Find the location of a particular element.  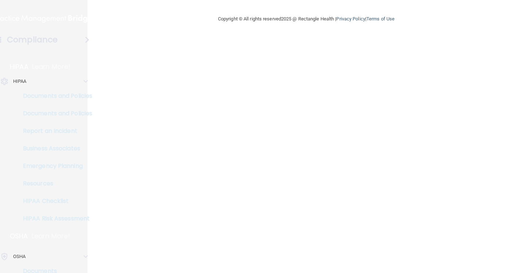

h4: Compliance is located at coordinates (32, 40).